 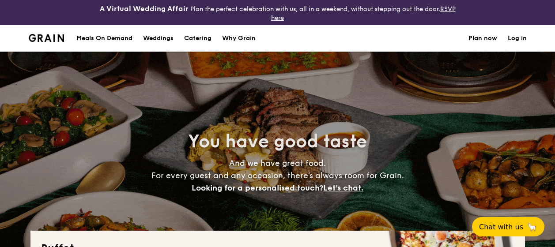 I want to click on a: Meals On Demand, so click(x=104, y=38).